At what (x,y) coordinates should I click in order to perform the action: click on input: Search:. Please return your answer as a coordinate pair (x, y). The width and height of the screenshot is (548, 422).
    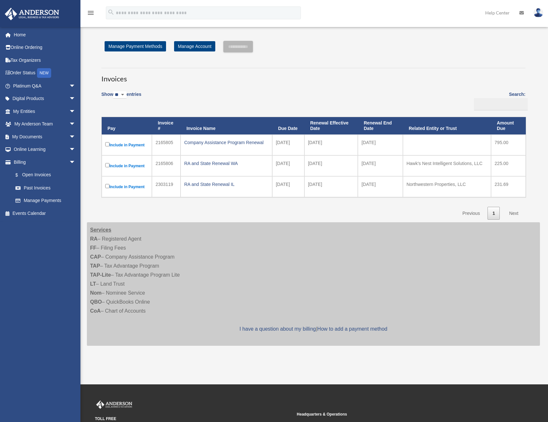
    Looking at the image, I should click on (501, 104).